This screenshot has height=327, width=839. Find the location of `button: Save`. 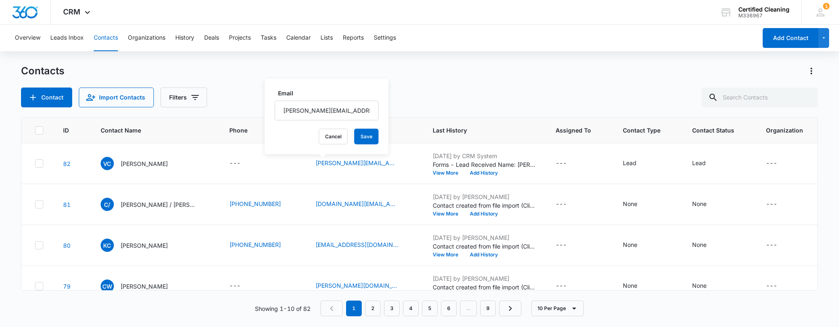

button: Save is located at coordinates (366, 137).